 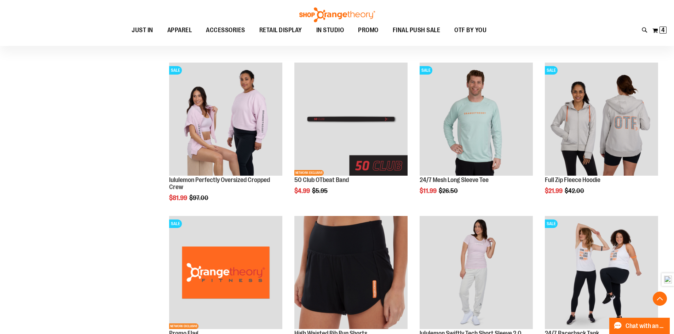 What do you see at coordinates (281, 30) in the screenshot?
I see `a: RETAIL DISPLAY` at bounding box center [281, 30].